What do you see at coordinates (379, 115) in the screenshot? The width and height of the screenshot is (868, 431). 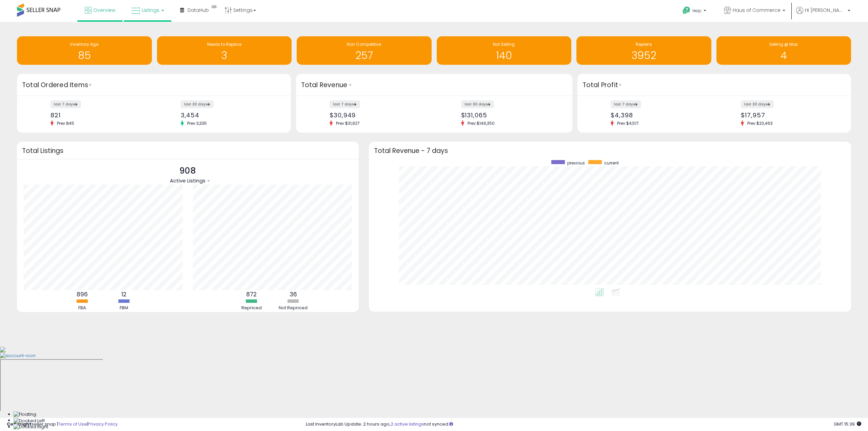 I see `div: $30,949` at bounding box center [379, 115].